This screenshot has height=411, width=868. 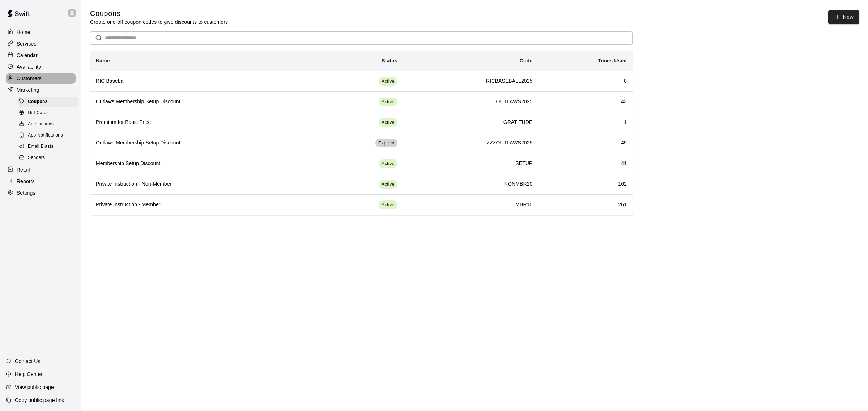 What do you see at coordinates (41, 78) in the screenshot?
I see `div: Customers` at bounding box center [41, 78].